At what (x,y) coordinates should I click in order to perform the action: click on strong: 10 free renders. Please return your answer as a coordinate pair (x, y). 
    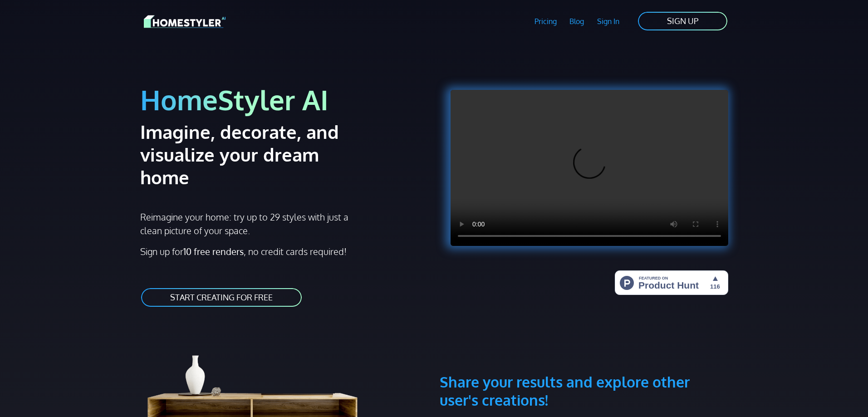
    Looking at the image, I should click on (213, 251).